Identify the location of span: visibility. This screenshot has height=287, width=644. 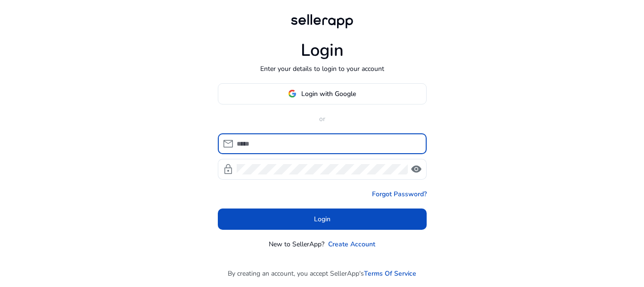
(417, 169).